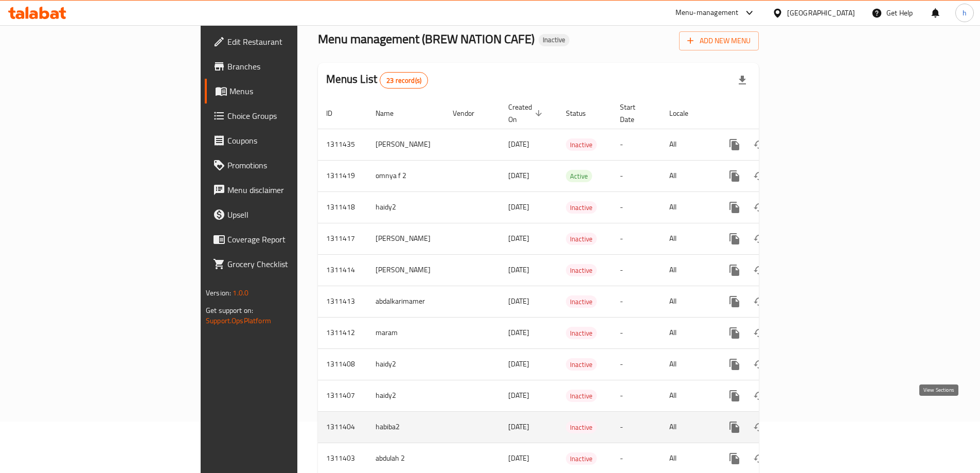 Image resolution: width=980 pixels, height=473 pixels. Describe the element at coordinates (336, 113) in the screenshot. I see `span: ID` at that location.